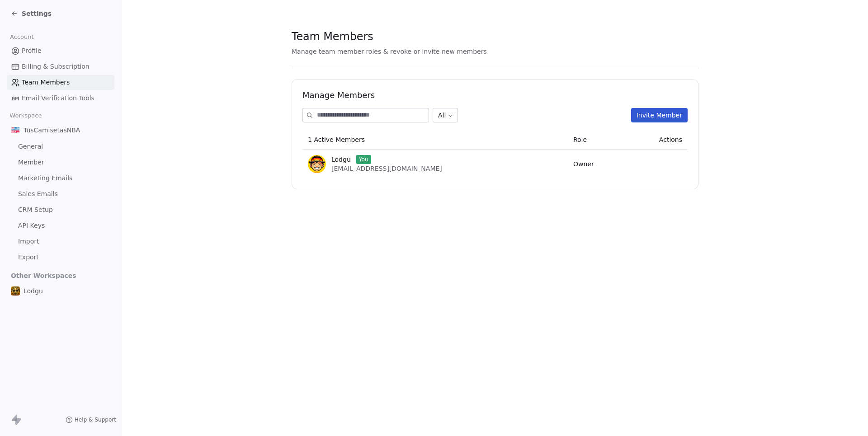 Image resolution: width=868 pixels, height=436 pixels. What do you see at coordinates (37, 13) in the screenshot?
I see `span: Settings` at bounding box center [37, 13].